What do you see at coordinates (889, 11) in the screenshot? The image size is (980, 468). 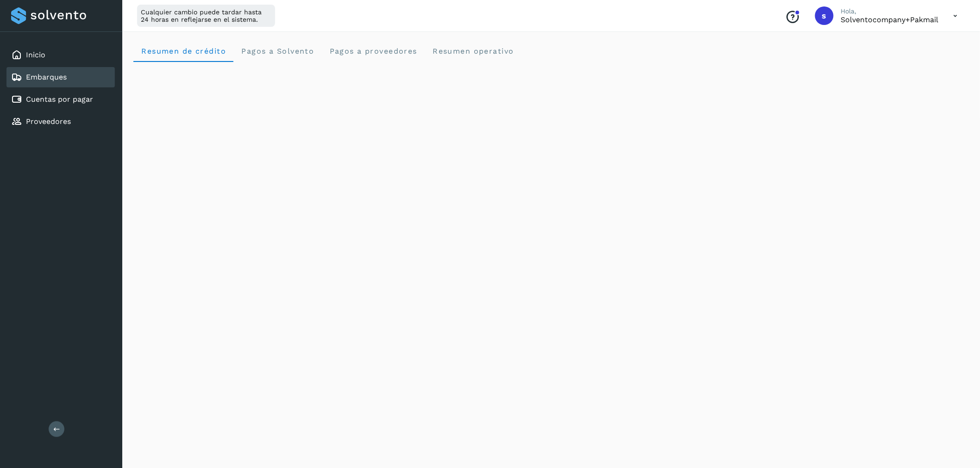 I see `p: Hola,` at bounding box center [889, 11].